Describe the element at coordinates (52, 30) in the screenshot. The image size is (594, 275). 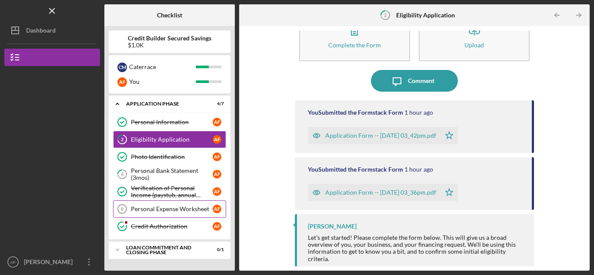
I see `button: Dashboard` at that location.